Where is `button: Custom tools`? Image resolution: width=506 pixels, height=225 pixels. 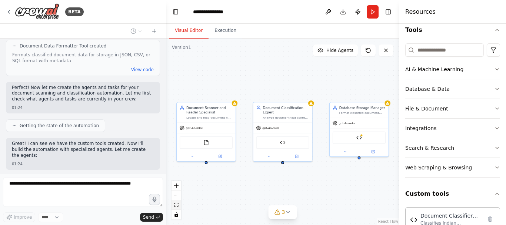 button: Custom tools is located at coordinates (453, 194).